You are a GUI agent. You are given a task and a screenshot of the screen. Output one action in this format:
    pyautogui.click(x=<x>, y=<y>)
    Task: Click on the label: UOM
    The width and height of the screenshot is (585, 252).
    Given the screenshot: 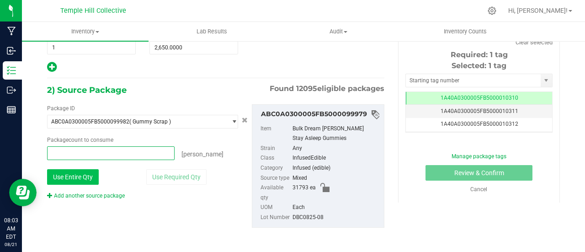 What is the action you would take?
    pyautogui.click(x=275, y=207)
    